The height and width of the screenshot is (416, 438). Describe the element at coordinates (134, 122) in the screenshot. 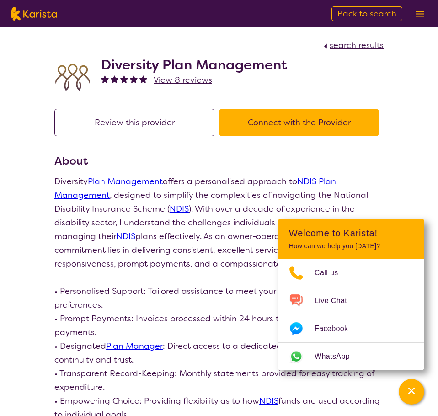

I see `button: Review this provider` at that location.